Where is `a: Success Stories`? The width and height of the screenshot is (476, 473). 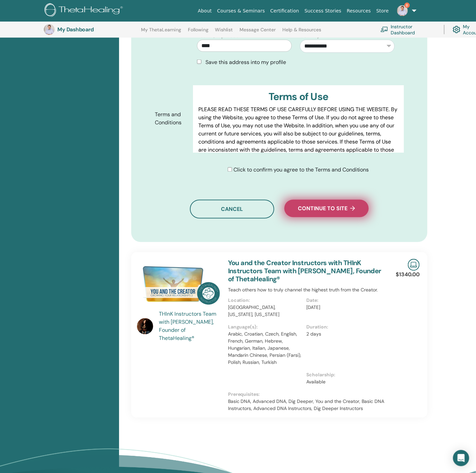
a: Success Stories is located at coordinates (323, 10).